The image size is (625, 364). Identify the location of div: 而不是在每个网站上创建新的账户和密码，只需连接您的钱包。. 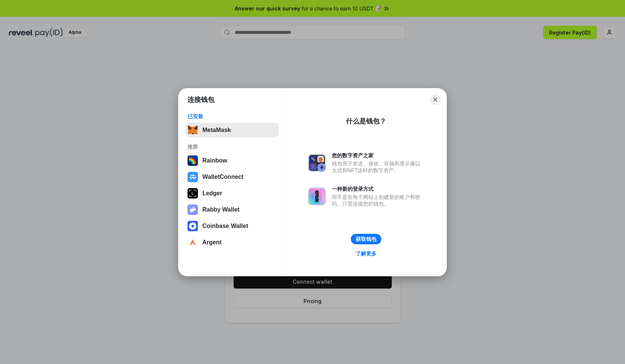
(378, 201).